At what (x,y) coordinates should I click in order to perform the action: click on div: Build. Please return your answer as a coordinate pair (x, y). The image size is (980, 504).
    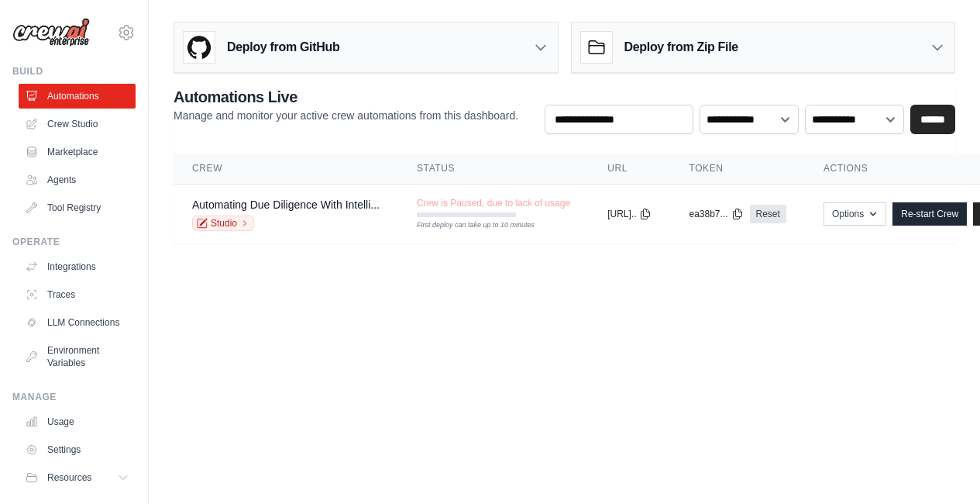
    Looking at the image, I should click on (74, 71).